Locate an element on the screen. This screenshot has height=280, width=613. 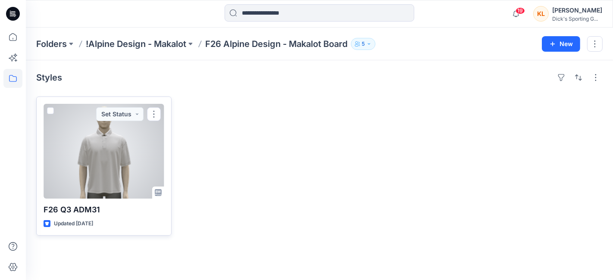
p: 5 is located at coordinates (363, 44).